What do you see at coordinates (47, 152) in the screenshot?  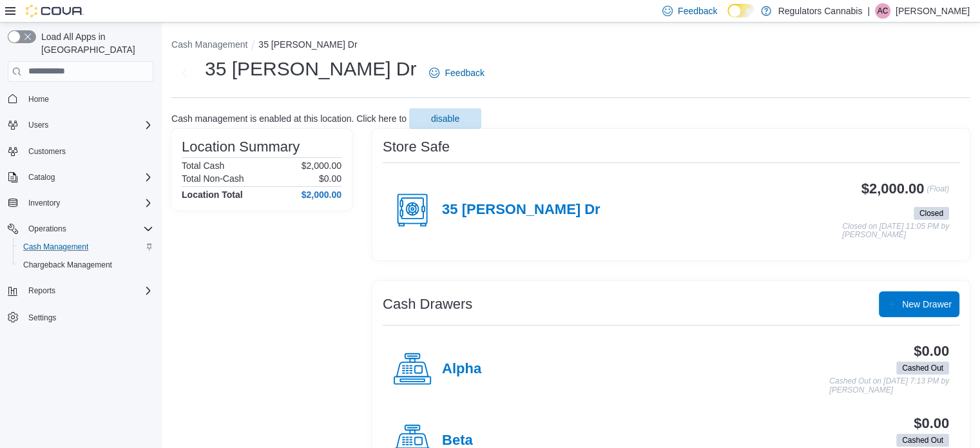 I see `a: Customers` at bounding box center [47, 152].